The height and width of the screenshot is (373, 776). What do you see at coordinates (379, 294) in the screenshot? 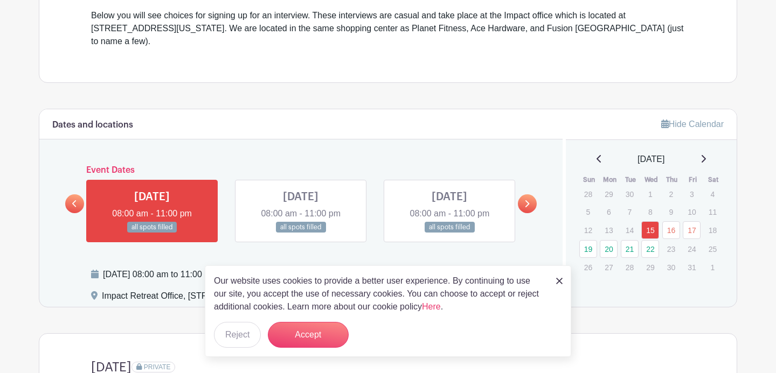
I see `p: Our website uses cookies to provide a better user experience. By continuing to use our site, you ...` at bounding box center [379, 294].